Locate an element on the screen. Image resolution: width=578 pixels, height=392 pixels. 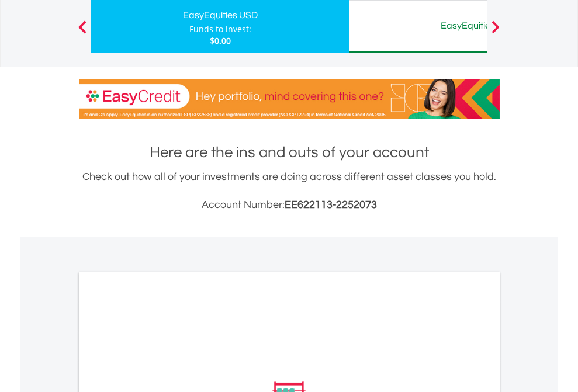
button: Previous is located at coordinates (82, 32).